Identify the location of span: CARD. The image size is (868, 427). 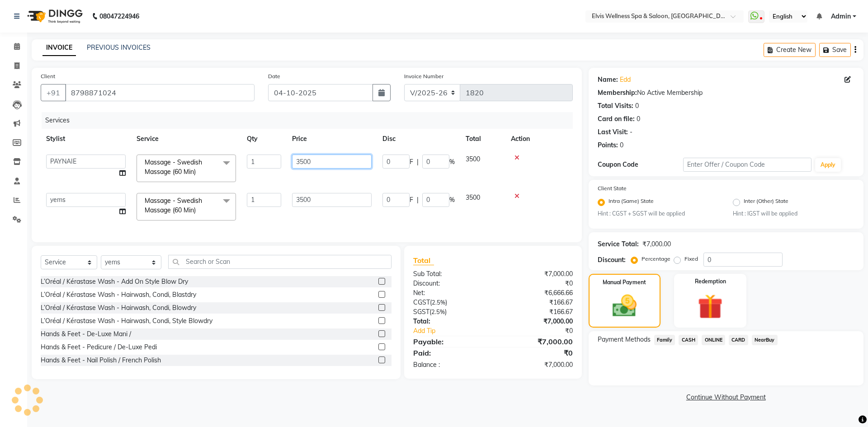
(738, 340).